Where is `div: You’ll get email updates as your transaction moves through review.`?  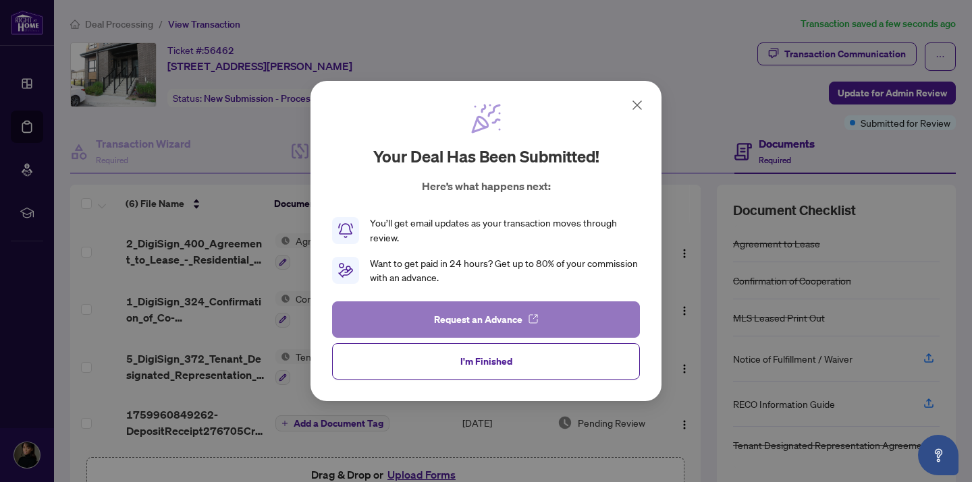 div: You’ll get email updates as your transaction moves through review. is located at coordinates (505, 231).